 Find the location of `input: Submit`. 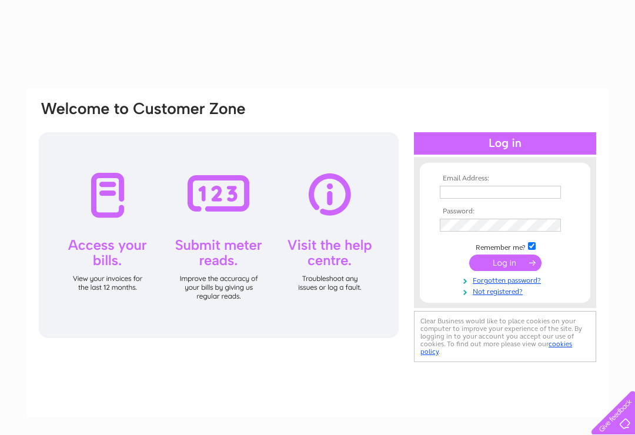

input: Submit is located at coordinates (505, 263).